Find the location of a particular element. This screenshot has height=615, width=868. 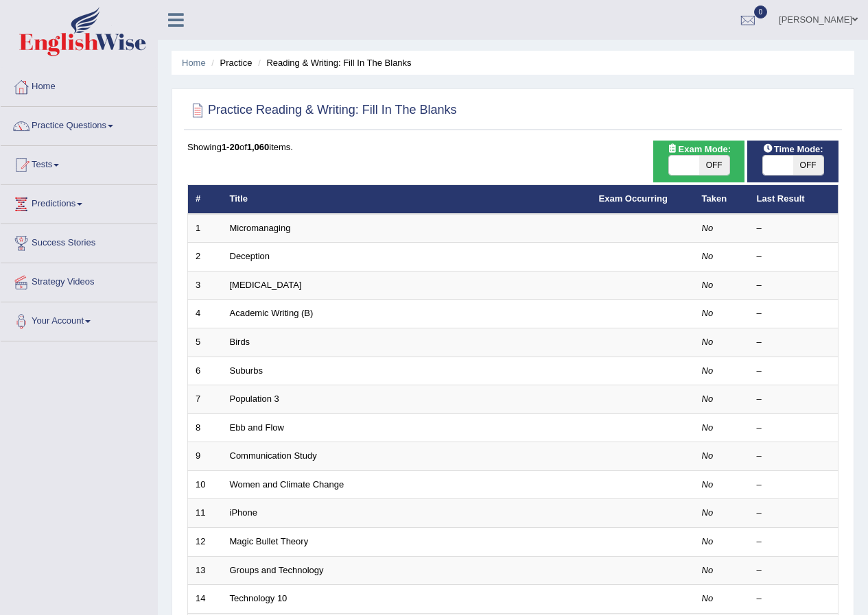

a: Magic Bullet Theory is located at coordinates (269, 541).